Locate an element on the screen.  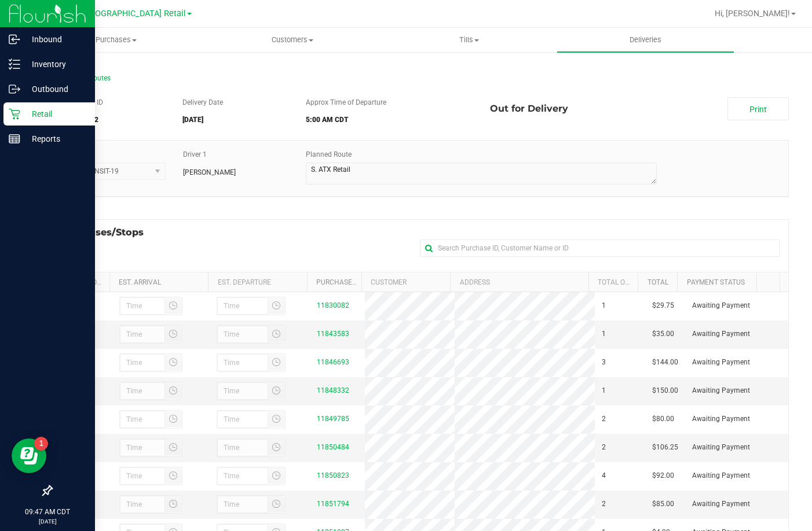
p: 09:47 AM CDT is located at coordinates (47, 512).